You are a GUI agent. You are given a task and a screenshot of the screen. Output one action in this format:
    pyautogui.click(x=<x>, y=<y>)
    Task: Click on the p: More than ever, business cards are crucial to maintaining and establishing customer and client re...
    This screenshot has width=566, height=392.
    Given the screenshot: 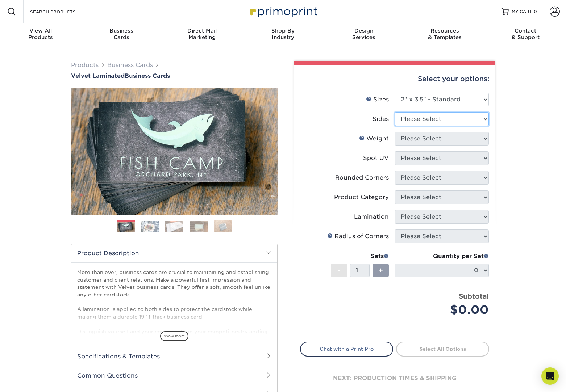 What is the action you would take?
    pyautogui.click(x=174, y=328)
    